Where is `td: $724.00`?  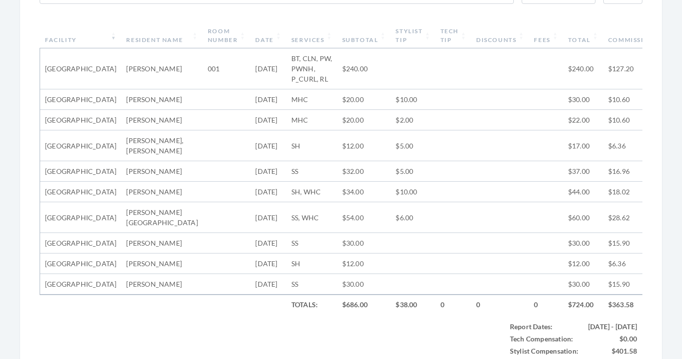 td: $724.00 is located at coordinates (583, 304).